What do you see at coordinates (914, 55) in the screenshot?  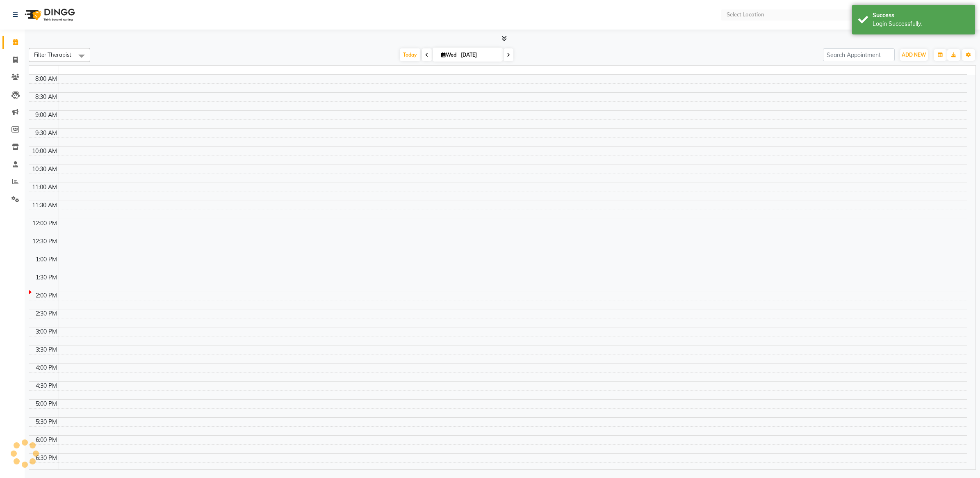 I see `button: ADD NEW` at bounding box center [914, 55].